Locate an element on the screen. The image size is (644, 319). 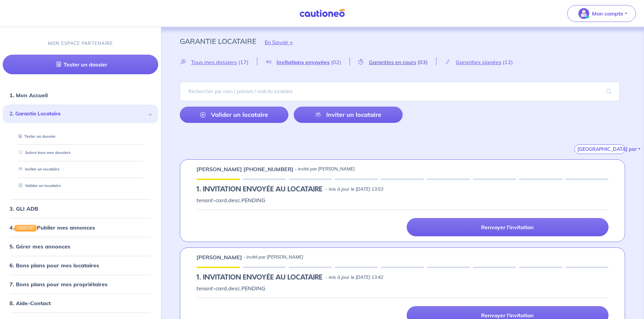
a: 7. Bons plans pour mes propriétaires is located at coordinates (59, 284).